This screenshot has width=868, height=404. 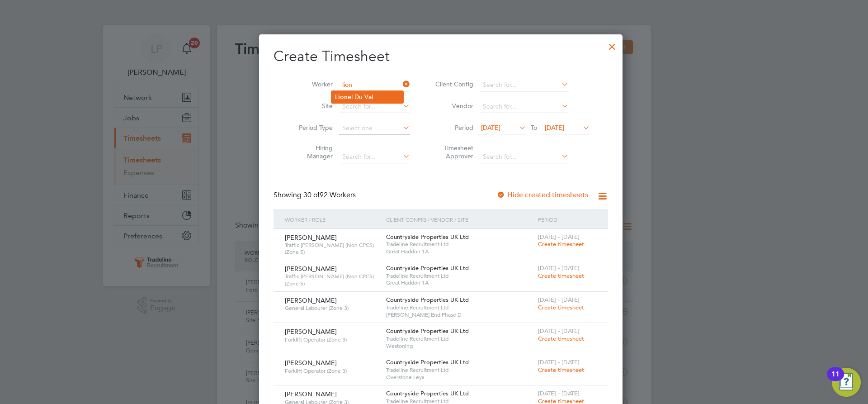 I want to click on button: Open Resource Center, 11 new notifications, so click(x=846, y=382).